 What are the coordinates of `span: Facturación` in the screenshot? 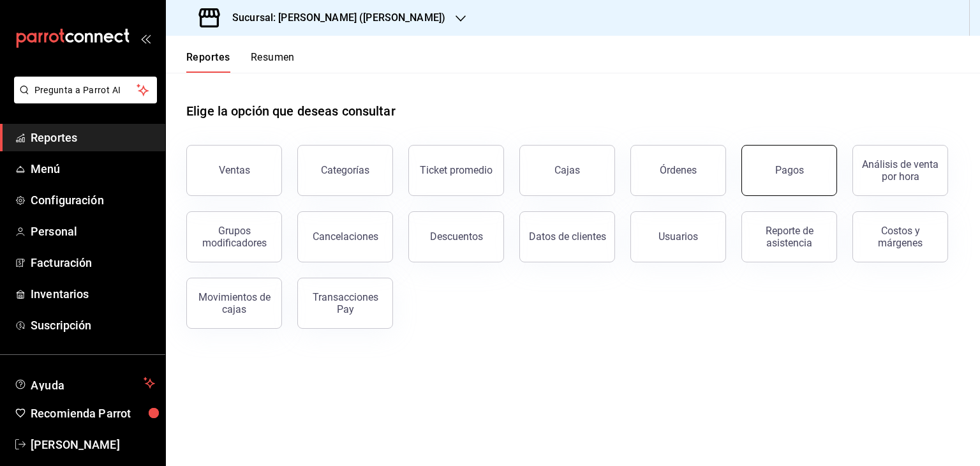 It's located at (92, 262).